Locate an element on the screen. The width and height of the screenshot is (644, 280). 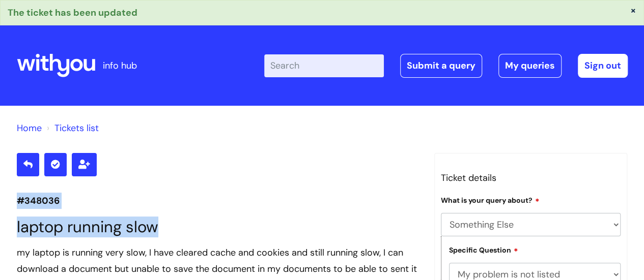
p: info hub is located at coordinates (119, 65).